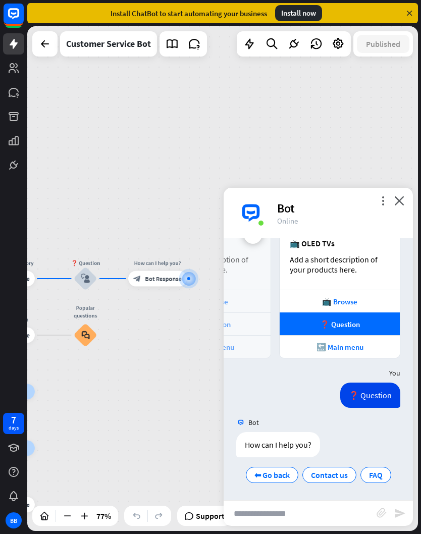  What do you see at coordinates (329, 475) in the screenshot?
I see `span: Contact us` at bounding box center [329, 475].